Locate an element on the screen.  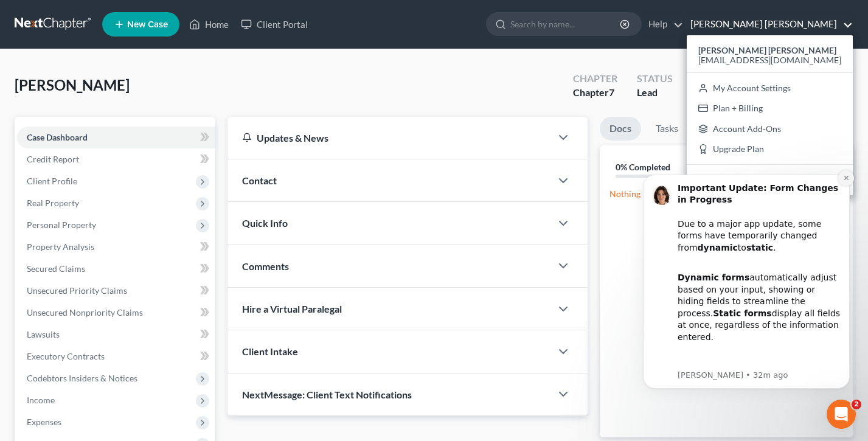
span: 2 is located at coordinates (856, 404).